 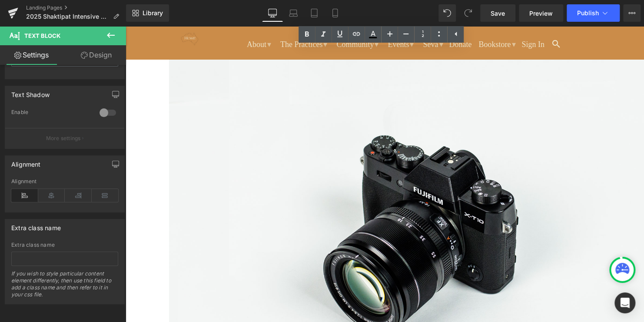 What do you see at coordinates (632, 13) in the screenshot?
I see `button: More` at bounding box center [632, 13].